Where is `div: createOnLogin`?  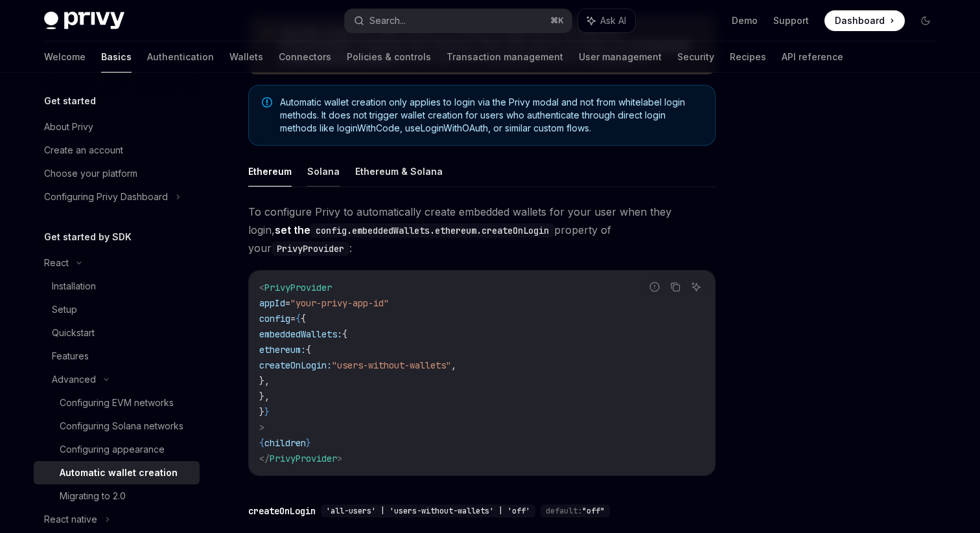 div: createOnLogin is located at coordinates (282, 511).